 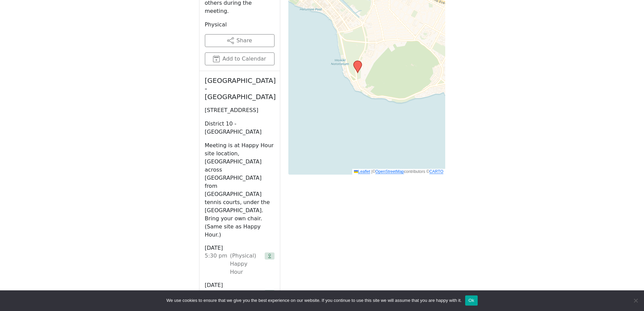 What do you see at coordinates (389, 172) in the screenshot?
I see `a: OpenStreetMap` at bounding box center [389, 172].